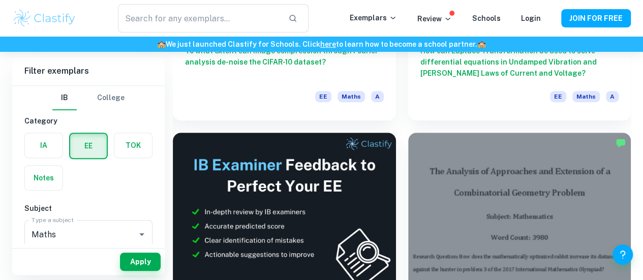  What do you see at coordinates (140, 262) in the screenshot?
I see `button: Apply` at bounding box center [140, 262].